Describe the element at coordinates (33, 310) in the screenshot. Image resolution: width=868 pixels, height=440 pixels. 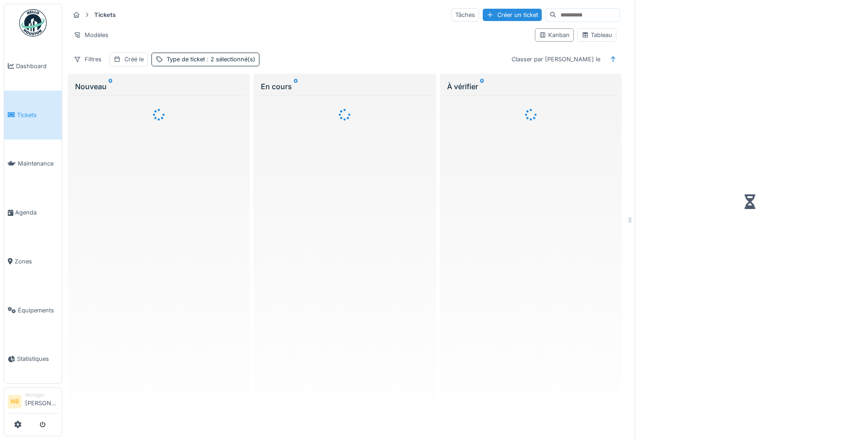
I see `a: Équipements` at that location.